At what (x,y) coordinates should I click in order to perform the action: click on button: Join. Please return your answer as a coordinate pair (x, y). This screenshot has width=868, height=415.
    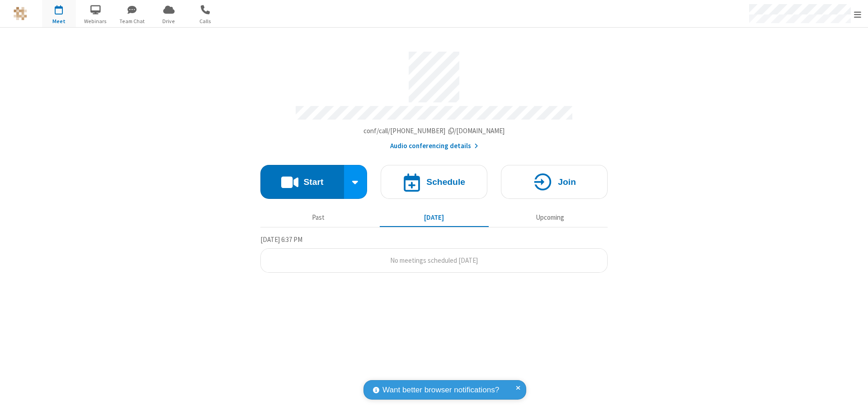
    Looking at the image, I should click on (554, 181).